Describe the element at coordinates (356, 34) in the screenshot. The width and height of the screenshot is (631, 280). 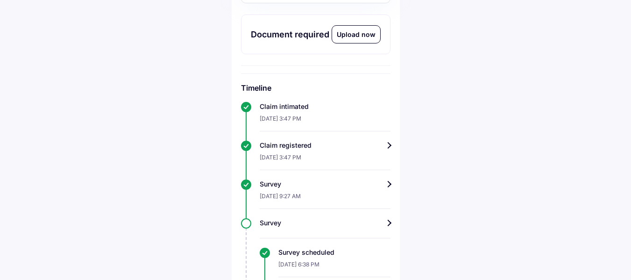
I see `div: Upload now` at that location.